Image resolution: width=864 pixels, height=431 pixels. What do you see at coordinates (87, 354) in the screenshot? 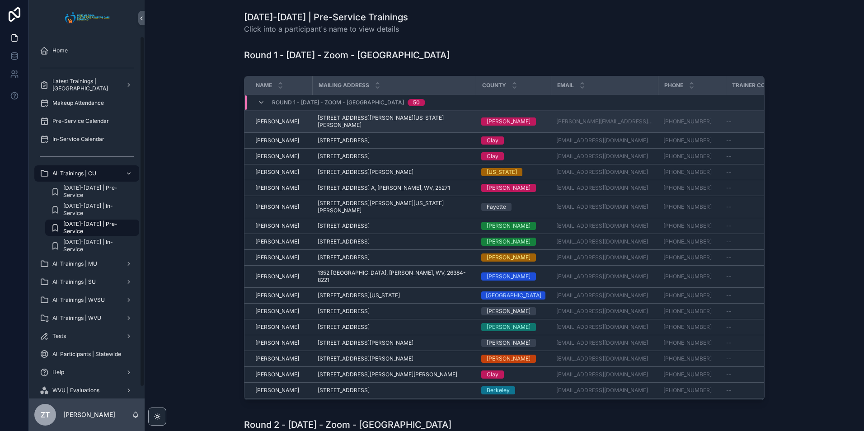
I see `span: All Participants | Statewide` at bounding box center [87, 354].